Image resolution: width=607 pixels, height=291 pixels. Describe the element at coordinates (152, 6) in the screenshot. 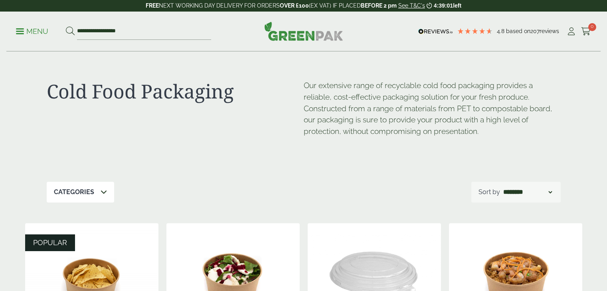

I see `strong: FREE` at that location.